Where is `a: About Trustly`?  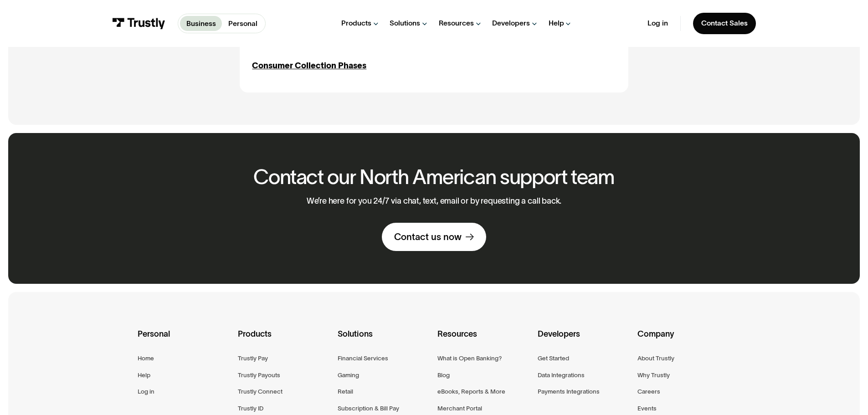 a: About Trustly is located at coordinates (655, 358).